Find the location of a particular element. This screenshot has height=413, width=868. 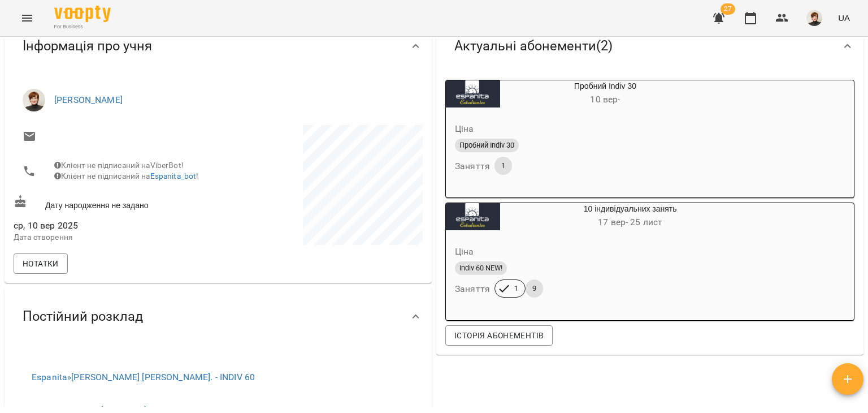

p: Дата створення is located at coordinates (115, 238).